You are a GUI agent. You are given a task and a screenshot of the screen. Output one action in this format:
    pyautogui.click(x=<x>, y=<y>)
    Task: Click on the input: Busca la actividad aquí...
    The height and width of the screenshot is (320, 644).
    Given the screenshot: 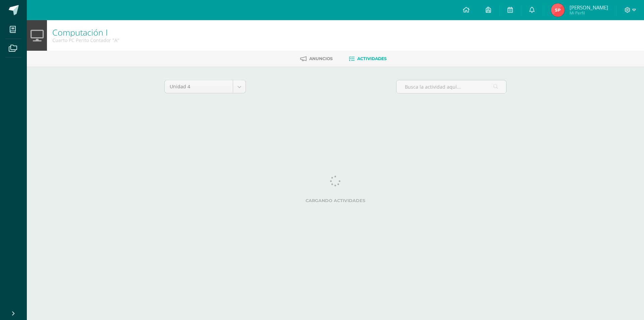 What is the action you would take?
    pyautogui.click(x=452, y=86)
    